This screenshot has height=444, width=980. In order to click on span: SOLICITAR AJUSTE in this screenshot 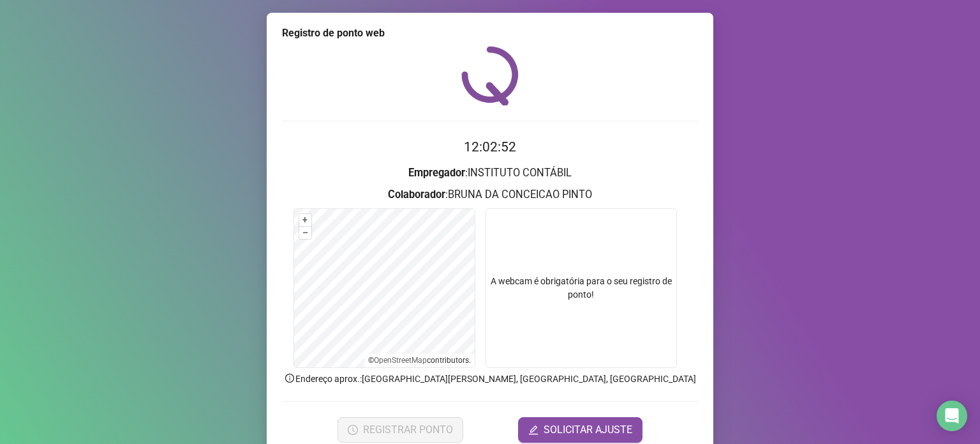, I will do `click(588, 429)`.